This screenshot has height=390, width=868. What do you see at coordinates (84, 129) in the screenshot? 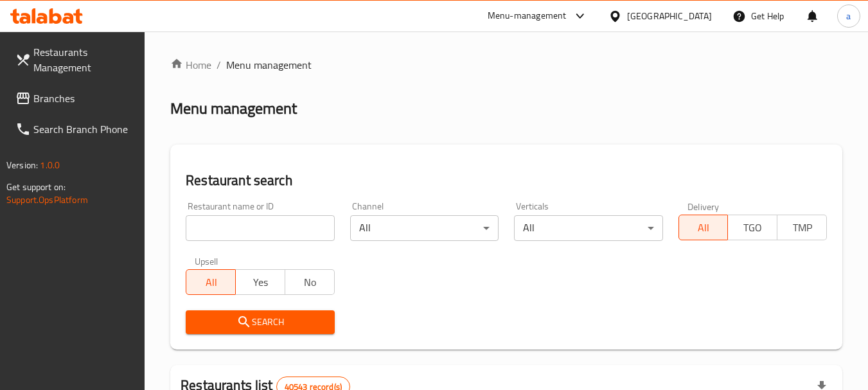
I see `span: Search Branch Phone` at bounding box center [84, 129].